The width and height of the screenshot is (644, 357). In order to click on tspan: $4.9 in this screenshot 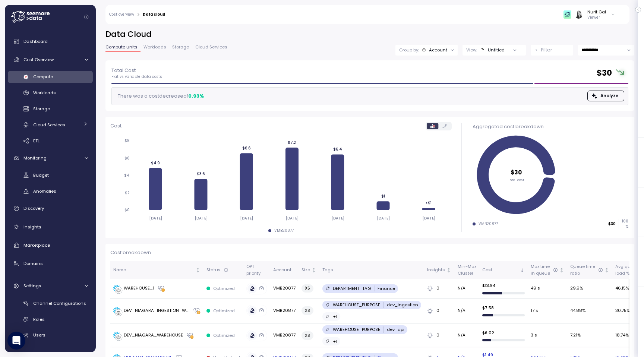, I will do `click(155, 163)`.